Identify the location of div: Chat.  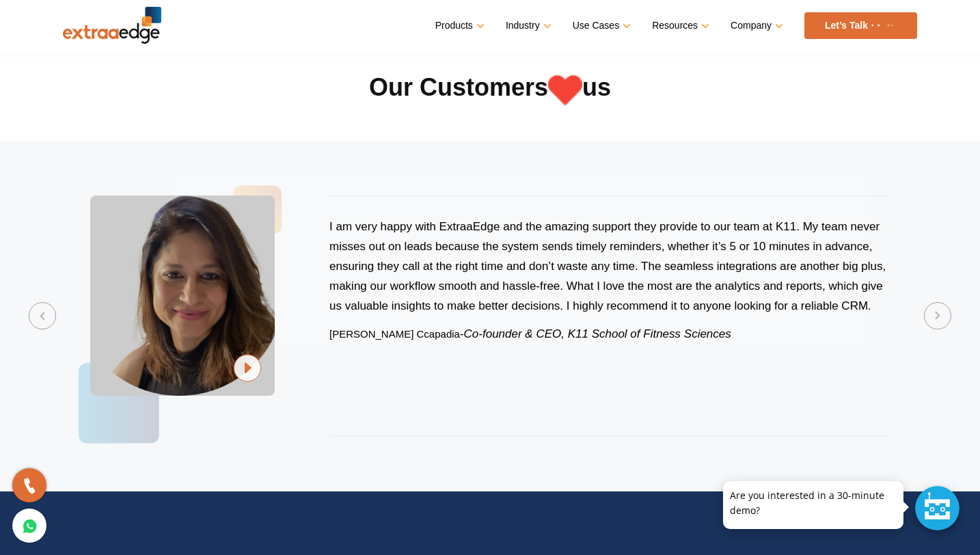
(937, 508).